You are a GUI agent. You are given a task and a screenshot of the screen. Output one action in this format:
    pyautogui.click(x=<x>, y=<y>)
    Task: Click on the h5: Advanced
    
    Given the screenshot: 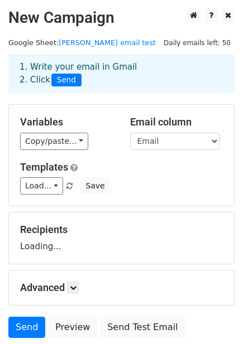 What is the action you would take?
    pyautogui.click(x=121, y=288)
    